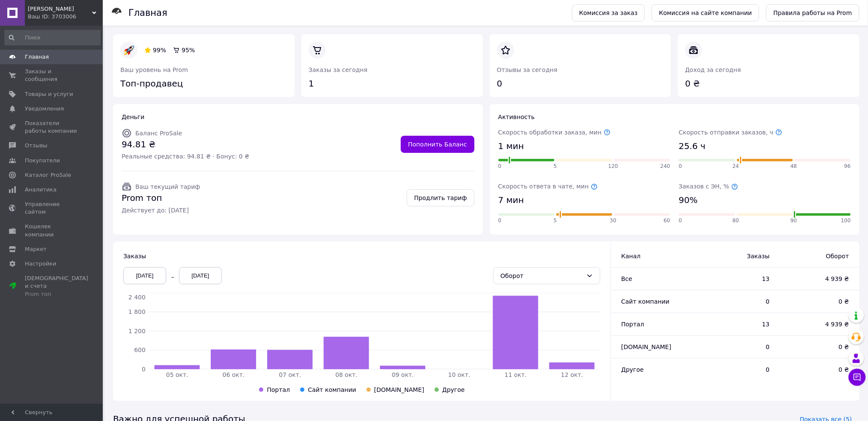 The height and width of the screenshot is (421, 868). Describe the element at coordinates (56, 294) in the screenshot. I see `div: Prom топ` at that location.